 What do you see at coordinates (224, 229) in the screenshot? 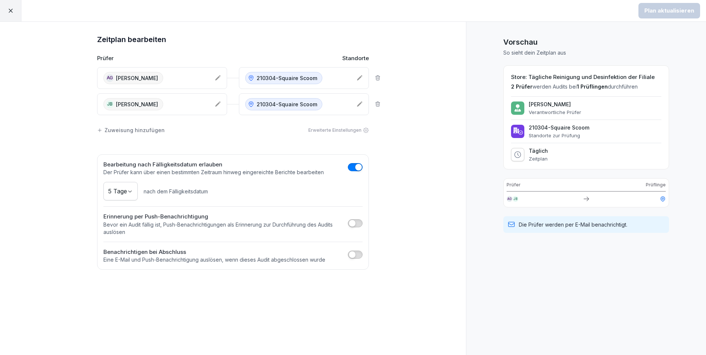
I see `p: Bevor ein Audit fällig ist, Push-Benachrichtigungen als Erinnerung zur Durchführung des Audits au...` at bounding box center [224, 229].